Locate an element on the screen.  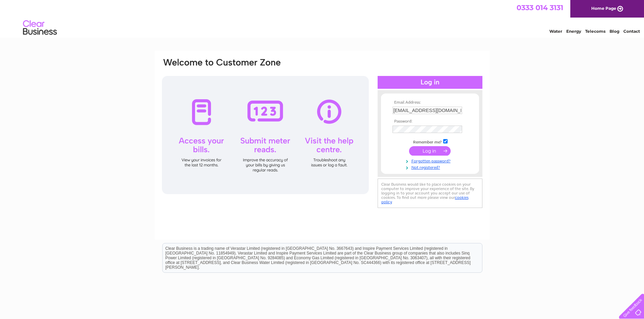
th: Email Address: is located at coordinates (430, 103).